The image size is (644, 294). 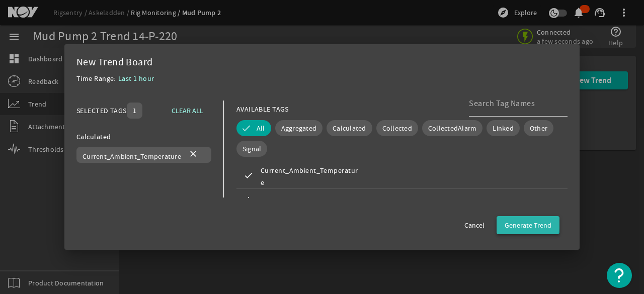 What do you see at coordinates (475, 225) in the screenshot?
I see `span: Cancel` at bounding box center [475, 225].